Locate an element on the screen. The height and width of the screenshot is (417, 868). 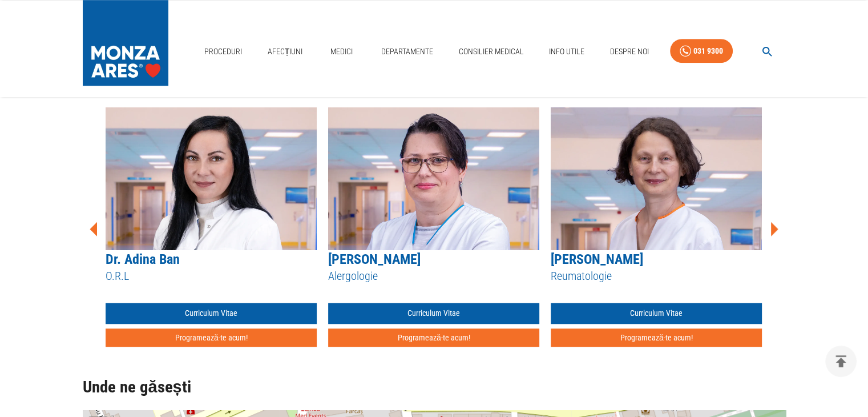
h5: Alergologie is located at coordinates (434, 276).